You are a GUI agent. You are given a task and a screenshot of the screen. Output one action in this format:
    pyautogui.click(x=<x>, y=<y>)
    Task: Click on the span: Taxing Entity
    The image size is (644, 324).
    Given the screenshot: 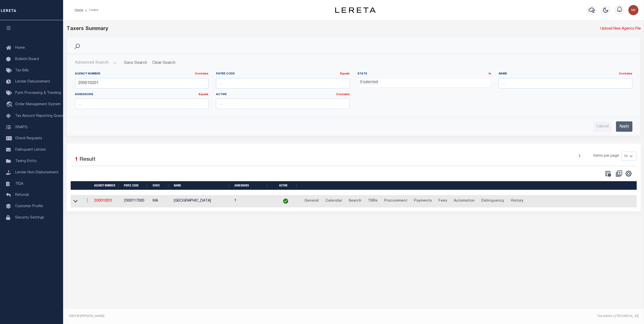 What is the action you would take?
    pyautogui.click(x=26, y=162)
    